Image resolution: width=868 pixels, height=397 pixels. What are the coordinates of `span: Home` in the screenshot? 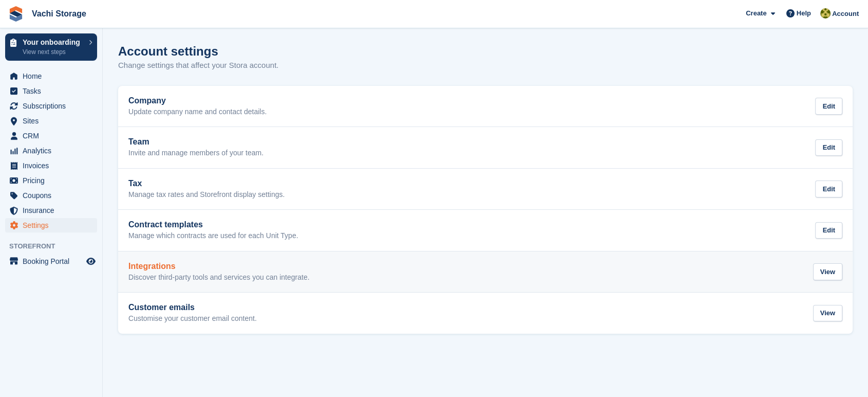 It's located at (53, 76).